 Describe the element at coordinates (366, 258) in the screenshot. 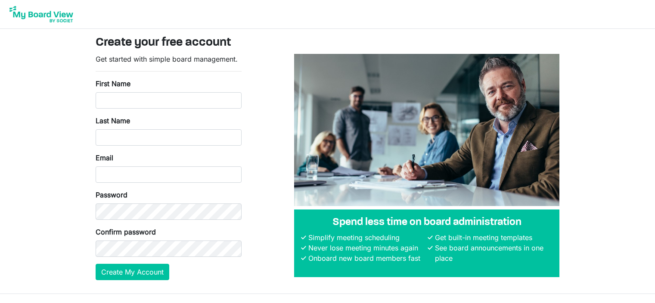

I see `li: Onboard new board members fast` at that location.